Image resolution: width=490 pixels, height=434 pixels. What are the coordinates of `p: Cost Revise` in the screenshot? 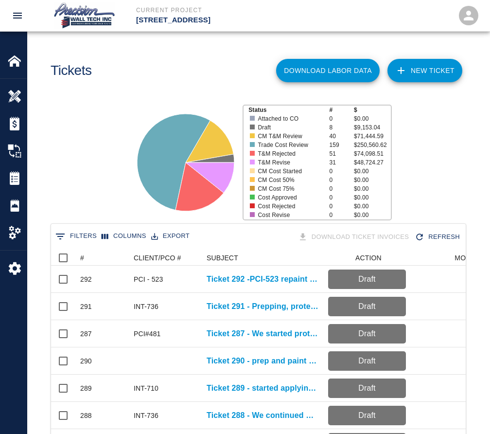 It's located at (290, 215).